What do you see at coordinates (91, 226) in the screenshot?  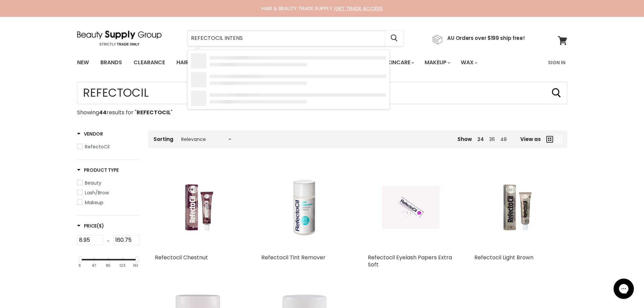 I see `h3: Price($)` at bounding box center [91, 226].